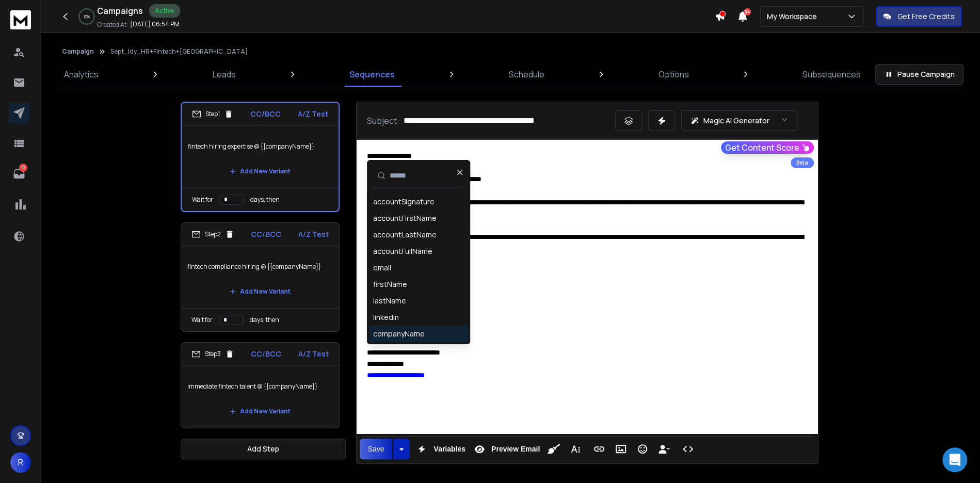 This screenshot has width=980, height=483. Describe the element at coordinates (376, 449) in the screenshot. I see `div: Save` at that location.